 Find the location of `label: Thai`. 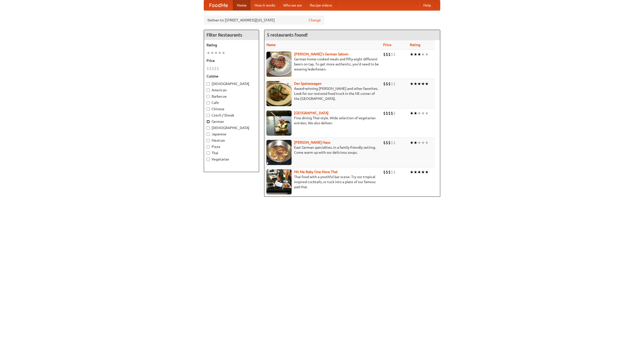

label: Thai is located at coordinates (231, 153).